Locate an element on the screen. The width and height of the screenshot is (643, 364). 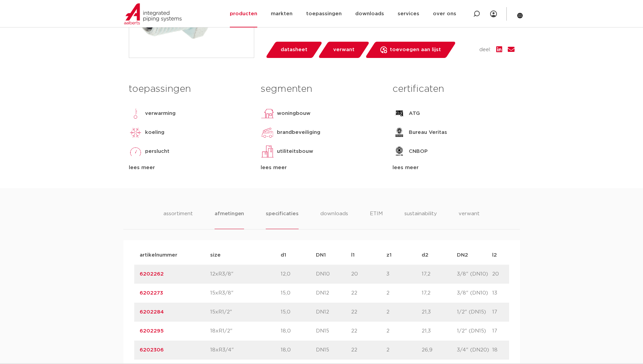
li: verwant is located at coordinates (469, 219).